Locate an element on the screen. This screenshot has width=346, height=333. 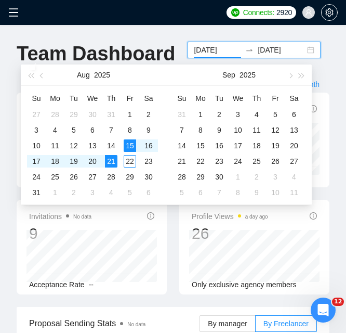
th: Su is located at coordinates (36, 98).